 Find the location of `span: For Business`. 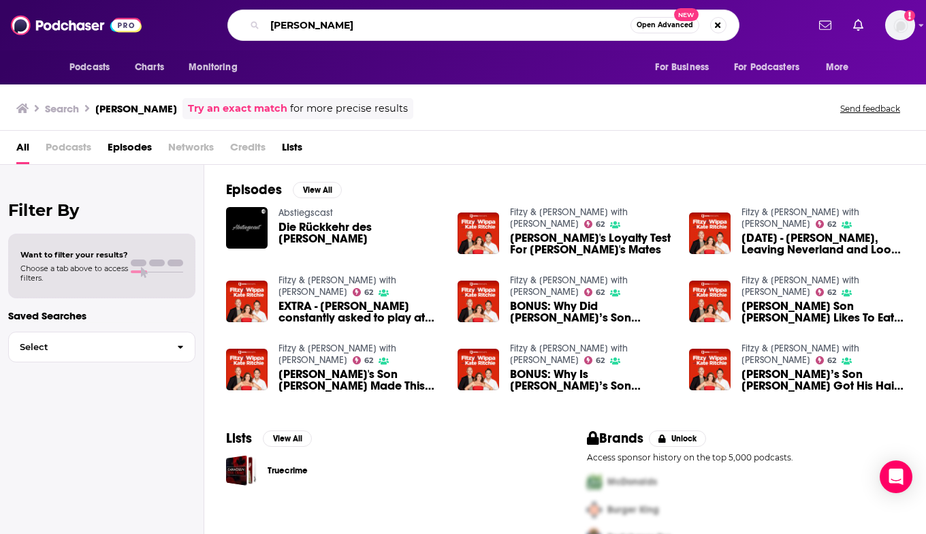

span: For Business is located at coordinates (682, 67).